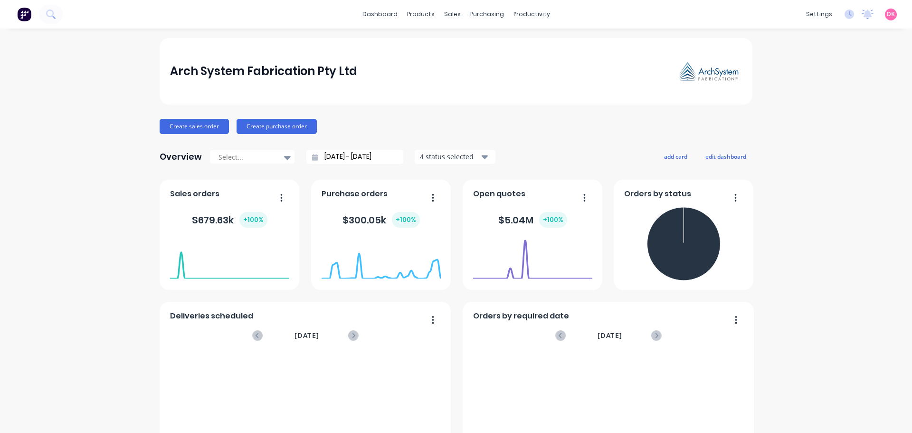  What do you see at coordinates (819, 14) in the screenshot?
I see `div: settings` at bounding box center [819, 14].